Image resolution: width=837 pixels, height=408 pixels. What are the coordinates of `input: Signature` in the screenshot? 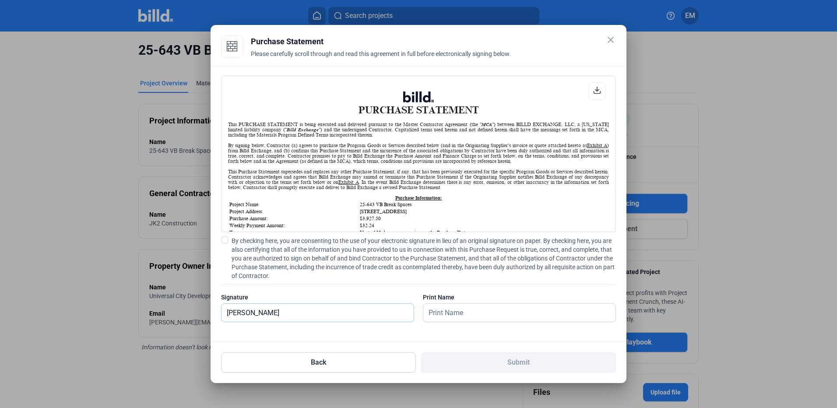 It's located at (317, 313).